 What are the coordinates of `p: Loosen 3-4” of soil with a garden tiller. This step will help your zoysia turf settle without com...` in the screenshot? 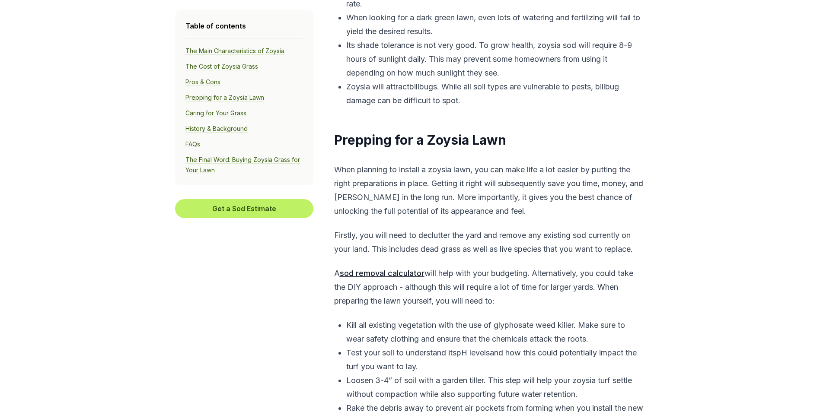 It's located at (495, 388).